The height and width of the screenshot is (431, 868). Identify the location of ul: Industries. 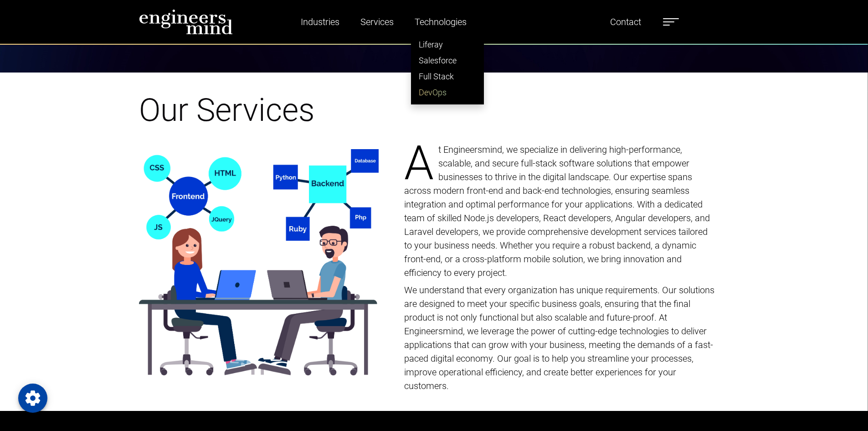
(447, 69).